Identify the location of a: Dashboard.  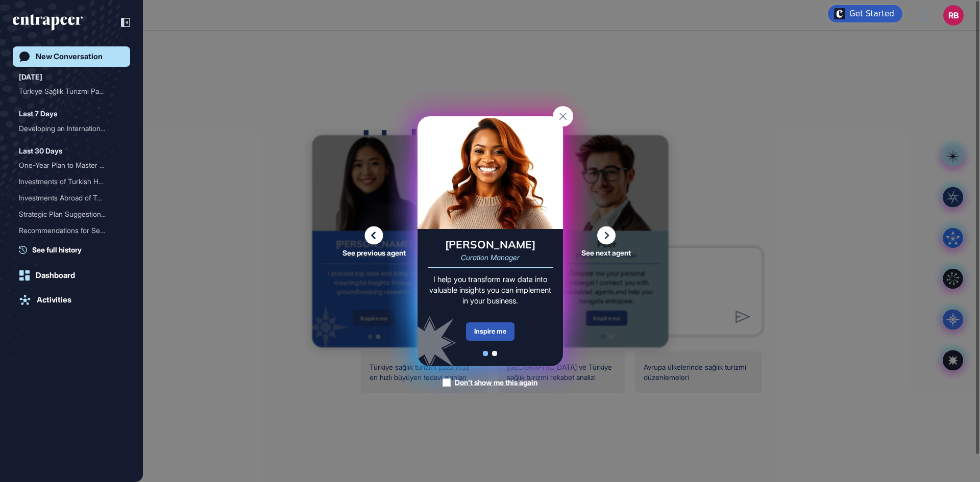
(71, 275).